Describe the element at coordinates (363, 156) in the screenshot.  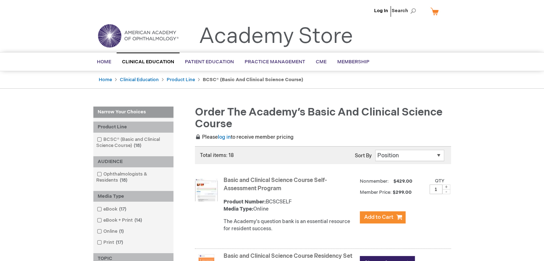
I see `label: Sort By` at that location.